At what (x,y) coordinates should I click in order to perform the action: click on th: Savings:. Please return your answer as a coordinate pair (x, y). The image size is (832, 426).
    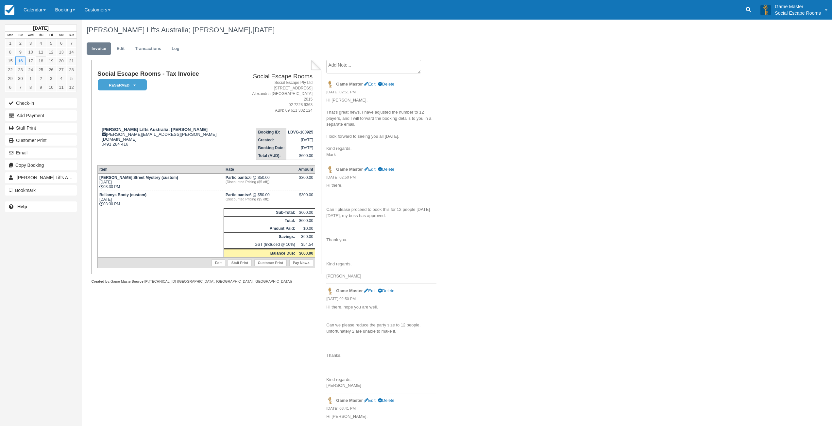
    Looking at the image, I should click on (260, 237).